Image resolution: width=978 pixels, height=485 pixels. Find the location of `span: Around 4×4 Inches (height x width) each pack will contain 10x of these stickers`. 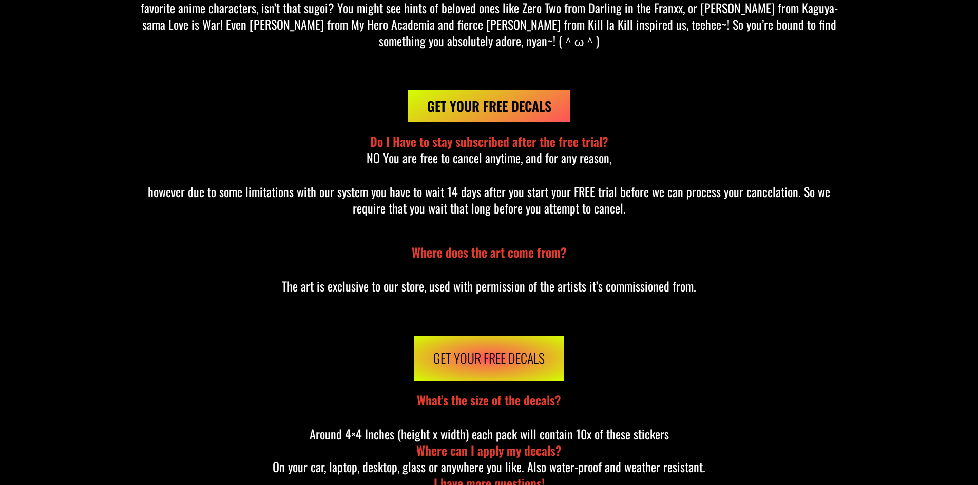

span: Around 4×4 Inches (height x width) each pack will contain 10x of these stickers is located at coordinates (489, 434).